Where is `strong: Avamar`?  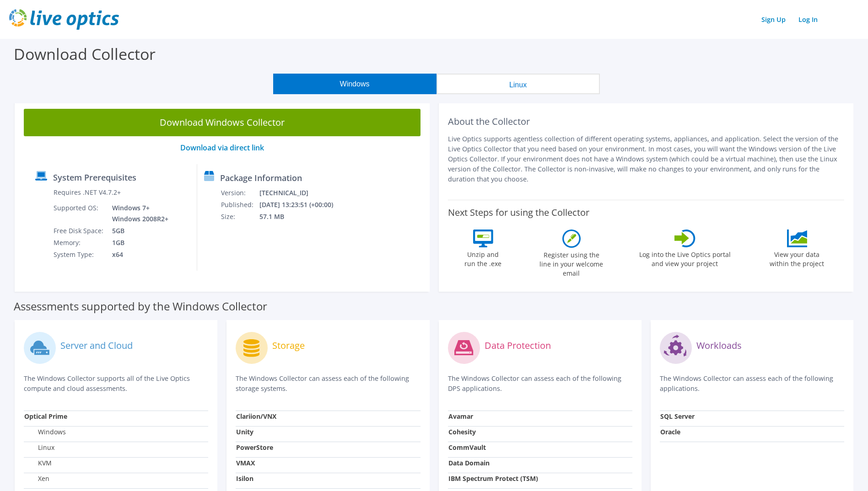 strong: Avamar is located at coordinates (461, 416).